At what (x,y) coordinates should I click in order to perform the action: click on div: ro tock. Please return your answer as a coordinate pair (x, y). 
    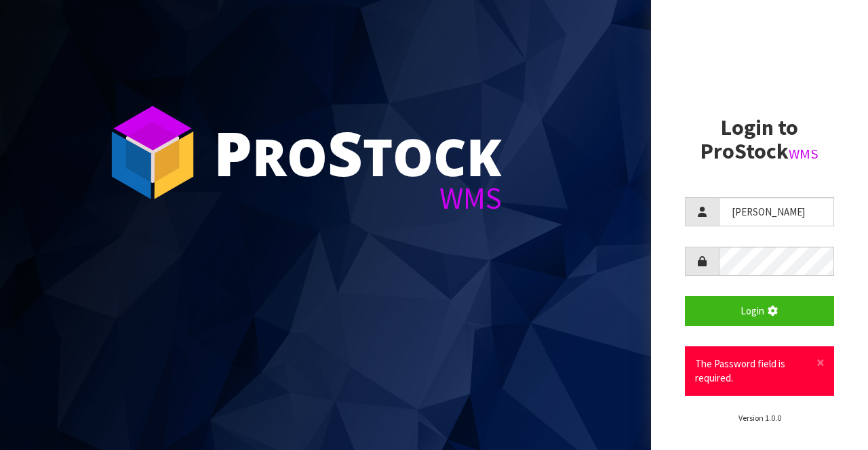
    Looking at the image, I should click on (358, 153).